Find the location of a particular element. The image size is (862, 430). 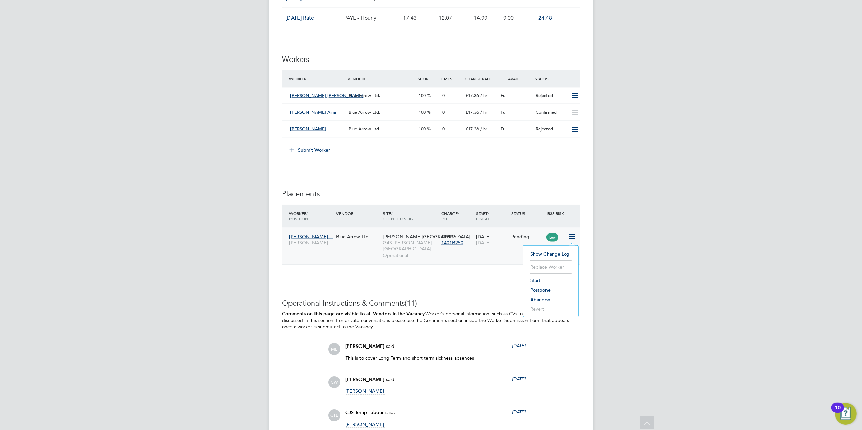

div: Pending is located at coordinates (527, 237).